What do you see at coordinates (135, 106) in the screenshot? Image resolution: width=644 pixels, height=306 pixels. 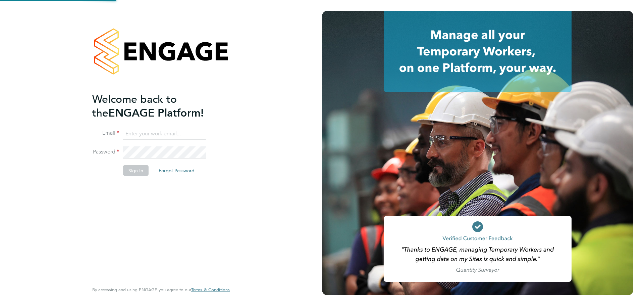 I see `span: Welcome back to the` at bounding box center [135, 106].